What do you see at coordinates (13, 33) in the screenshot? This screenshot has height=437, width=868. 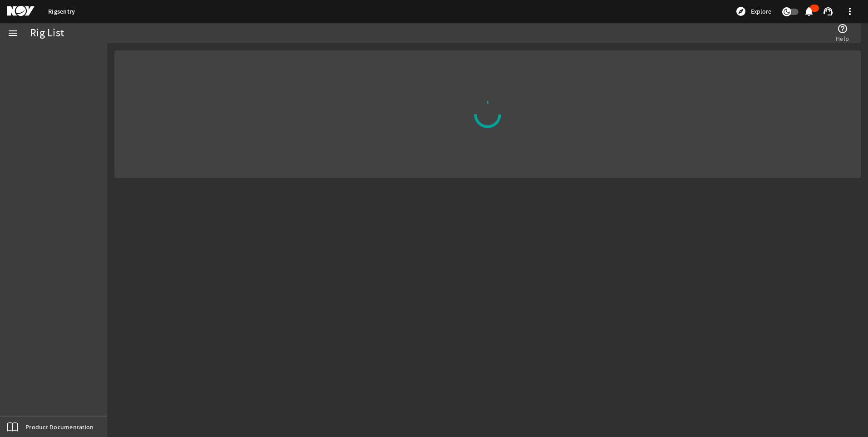 I see `mat-icon: menu` at bounding box center [13, 33].